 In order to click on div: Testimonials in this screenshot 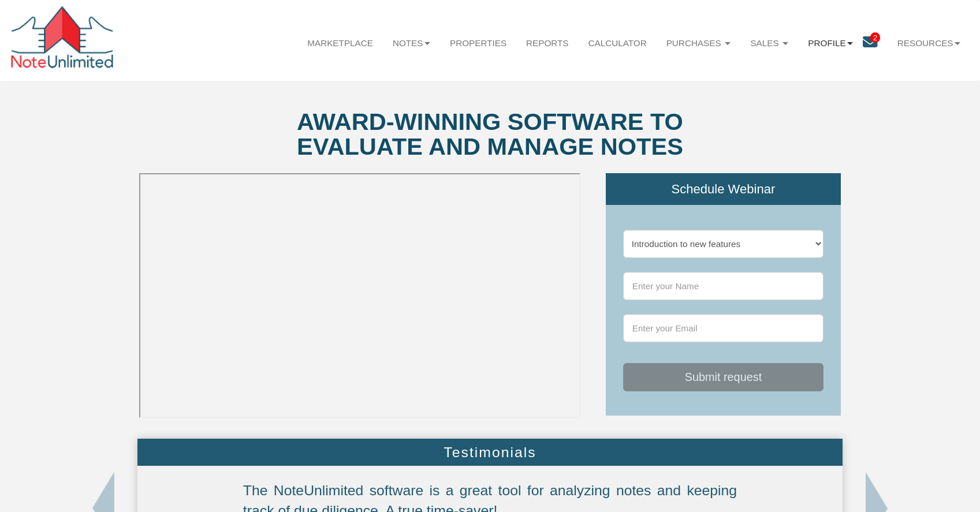, I will do `click(490, 453)`.